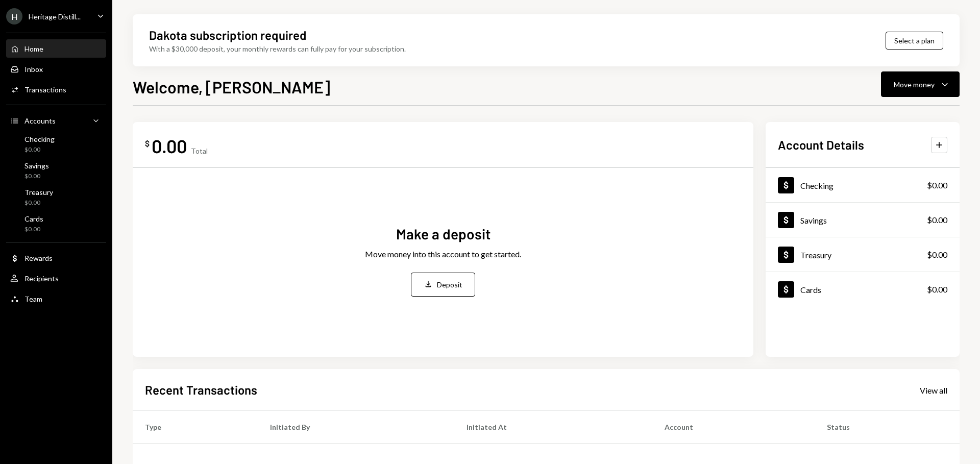 Image resolution: width=980 pixels, height=464 pixels. I want to click on div: Make a deposit, so click(443, 234).